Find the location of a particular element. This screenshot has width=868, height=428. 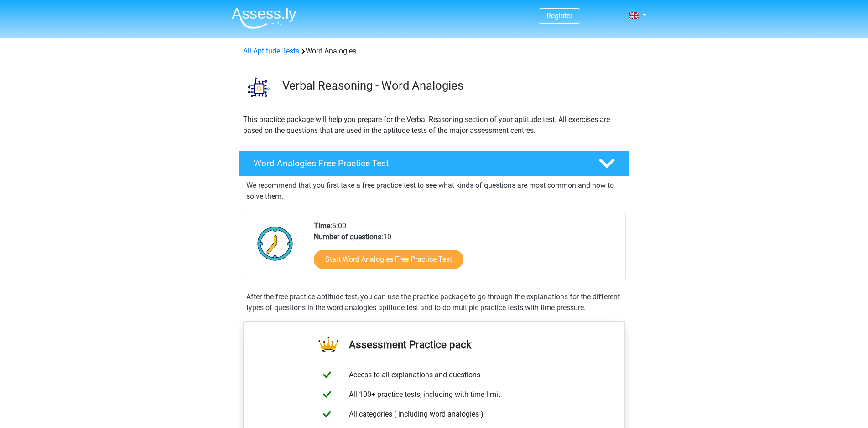

p: This practice package will help you prepare for the Verbal Reasoning section of your aptitude tes... is located at coordinates (434, 125).